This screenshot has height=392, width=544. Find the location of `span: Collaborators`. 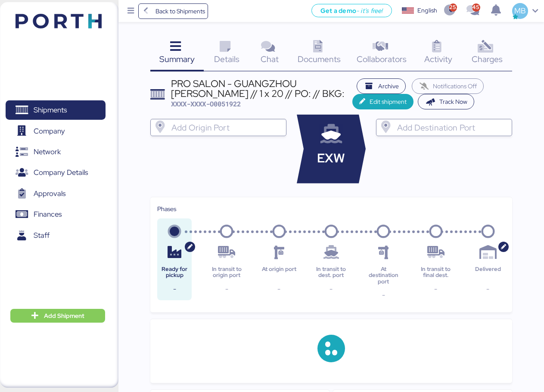

span: Collaborators is located at coordinates (382, 59).